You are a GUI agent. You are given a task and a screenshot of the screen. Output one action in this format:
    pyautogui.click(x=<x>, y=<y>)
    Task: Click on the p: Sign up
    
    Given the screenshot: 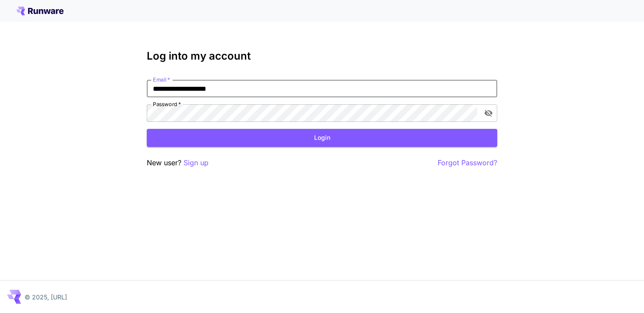 What is the action you would take?
    pyautogui.click(x=196, y=163)
    